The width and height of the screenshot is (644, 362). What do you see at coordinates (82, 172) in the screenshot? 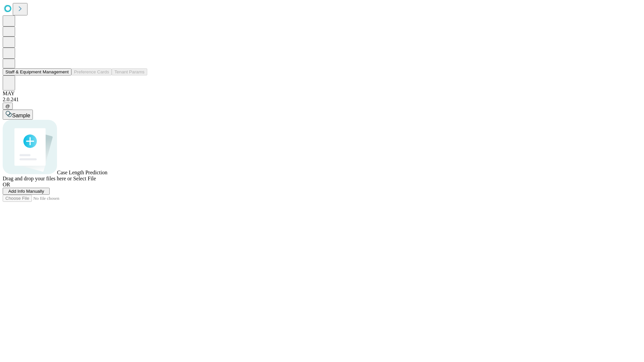
I see `span: Case Length Prediction` at bounding box center [82, 172].